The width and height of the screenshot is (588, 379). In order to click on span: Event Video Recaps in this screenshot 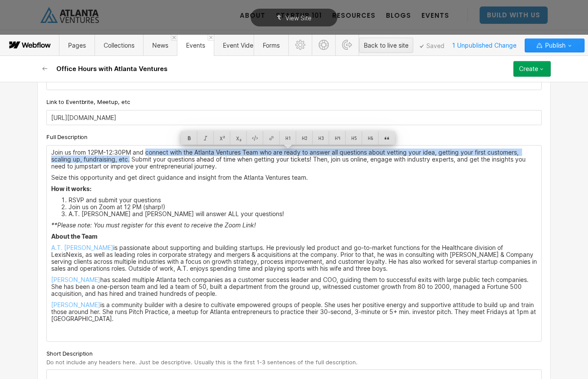, I will do `click(251, 45)`.